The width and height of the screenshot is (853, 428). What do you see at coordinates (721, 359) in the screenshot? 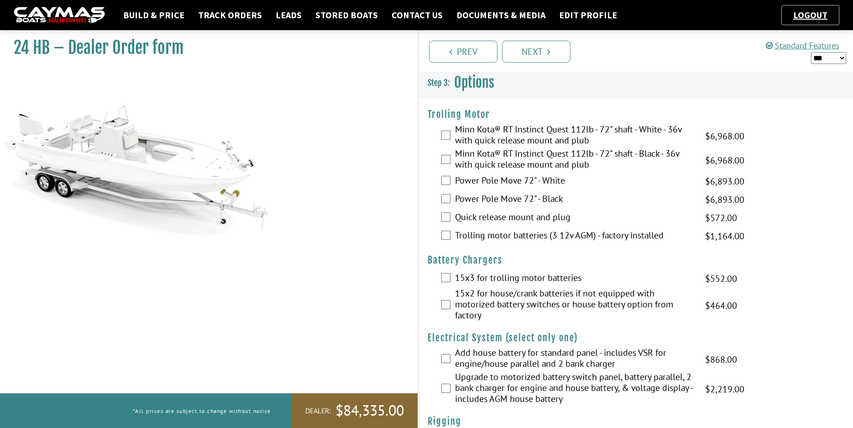
I see `span: $868.00` at bounding box center [721, 359].